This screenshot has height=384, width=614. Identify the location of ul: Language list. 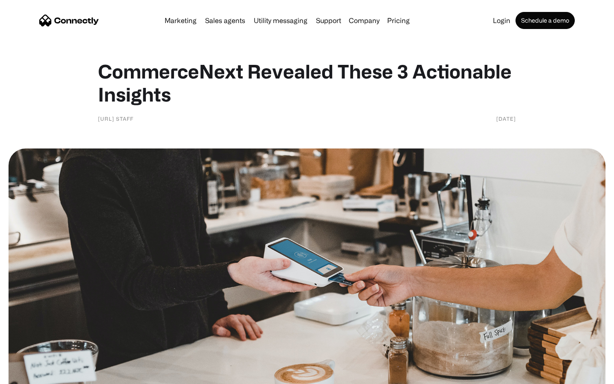
(34, 375).